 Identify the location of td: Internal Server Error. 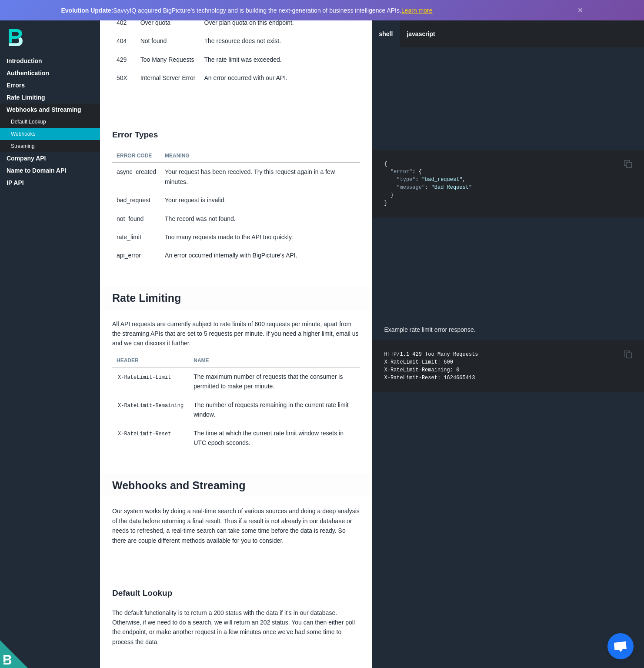
(168, 78).